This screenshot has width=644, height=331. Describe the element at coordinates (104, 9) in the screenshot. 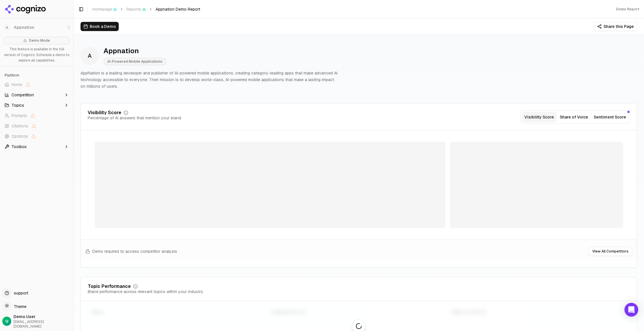

I see `span: Homepage` at that location.